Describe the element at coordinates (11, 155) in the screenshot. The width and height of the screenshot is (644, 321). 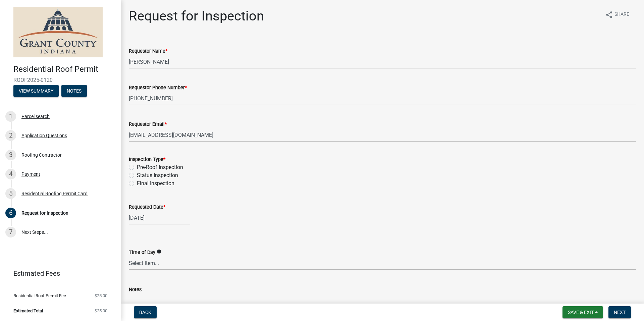
I see `div: 3` at that location.